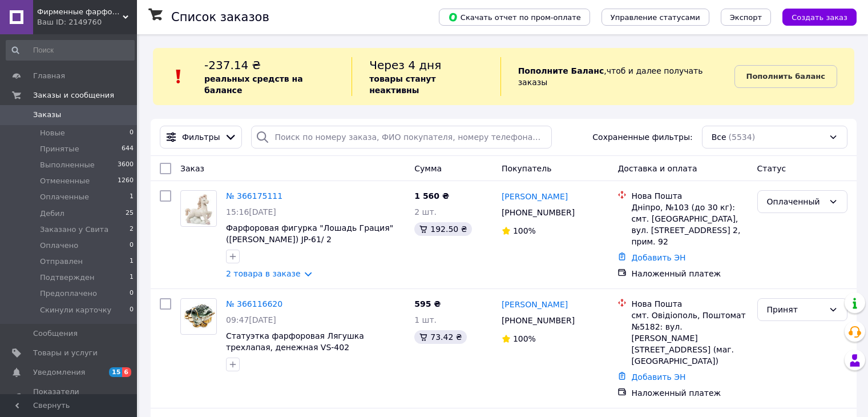 The height and width of the screenshot is (417, 868). Describe the element at coordinates (795, 202) in the screenshot. I see `div: Оплаченный` at that location.